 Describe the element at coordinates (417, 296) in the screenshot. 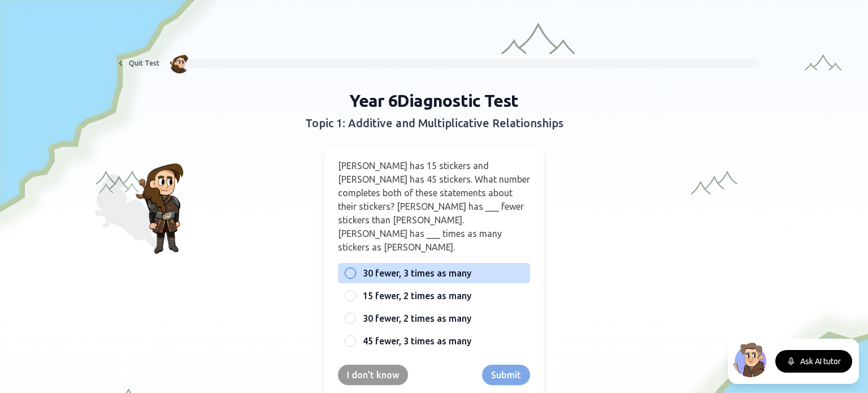

I see `span: 15 fewer, 2 times as many` at that location.